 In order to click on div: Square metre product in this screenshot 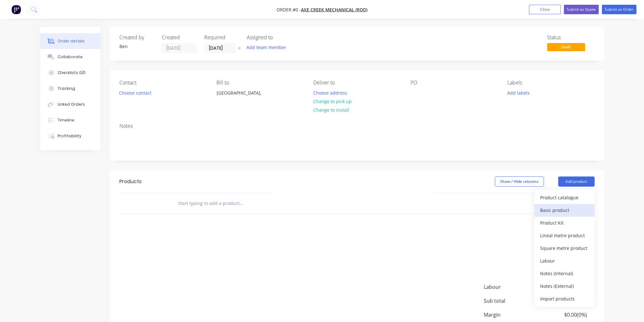, I will do `click(565, 248)`.